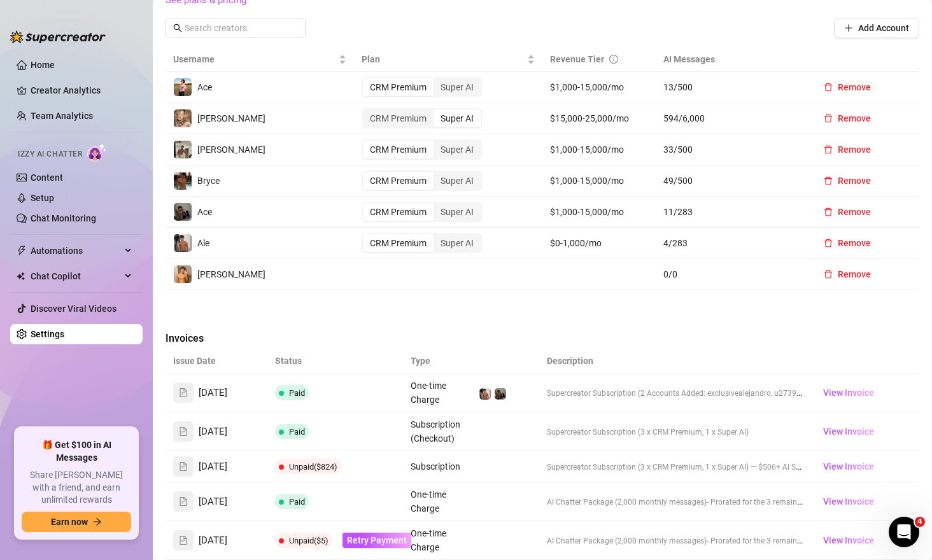  Describe the element at coordinates (203, 243) in the screenshot. I see `span: Ale` at that location.